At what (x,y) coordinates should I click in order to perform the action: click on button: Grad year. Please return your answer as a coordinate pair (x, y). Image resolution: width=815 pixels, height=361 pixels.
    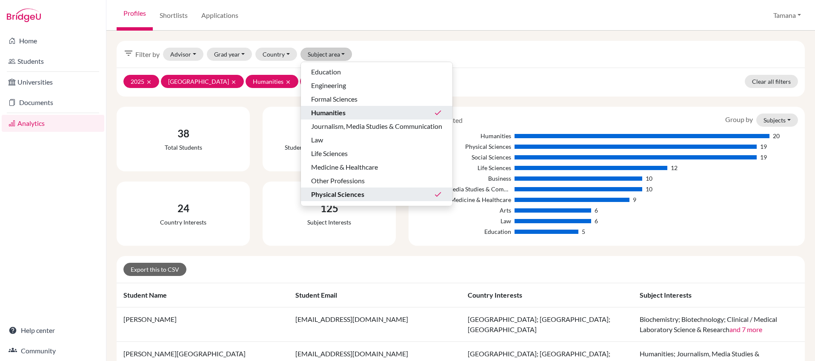
    Looking at the image, I should click on (229, 54).